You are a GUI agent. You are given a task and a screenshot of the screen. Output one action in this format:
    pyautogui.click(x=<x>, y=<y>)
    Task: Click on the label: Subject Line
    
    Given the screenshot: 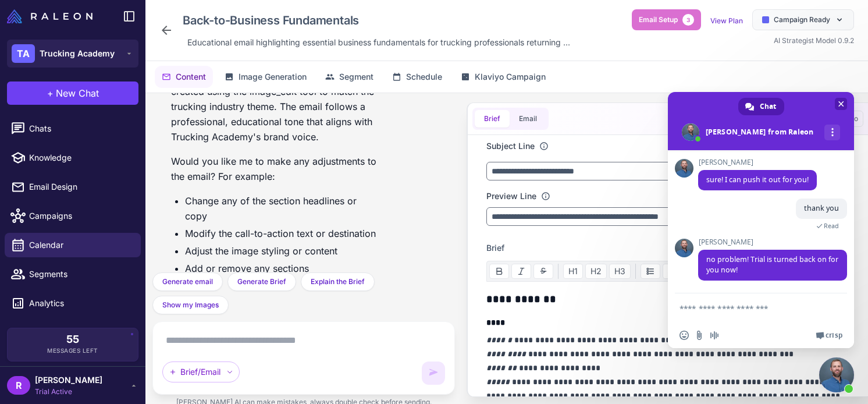 What is the action you would take?
    pyautogui.click(x=510, y=146)
    